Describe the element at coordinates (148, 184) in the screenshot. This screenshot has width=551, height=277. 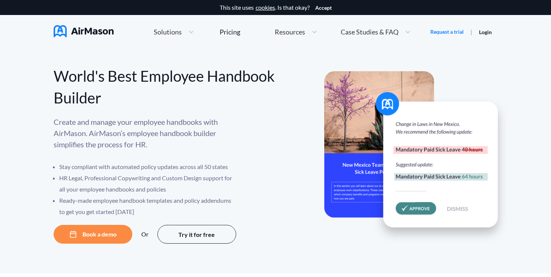
I see `li: HR Legal, Professional Copywriting and Custom Design support for all your employee handbooks and ...` at that location.